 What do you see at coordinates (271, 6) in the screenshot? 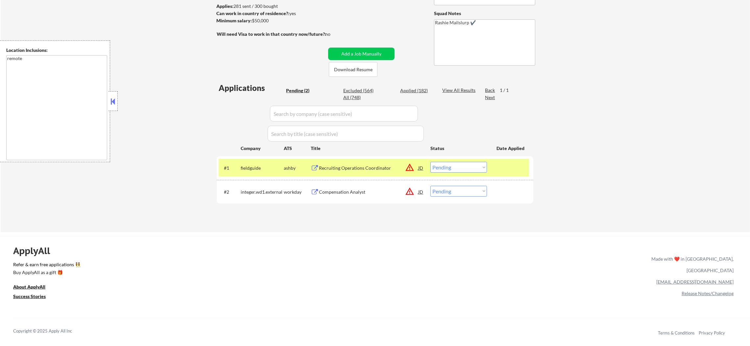
I see `div: 281 sent / 300 bought` at bounding box center [271, 6].